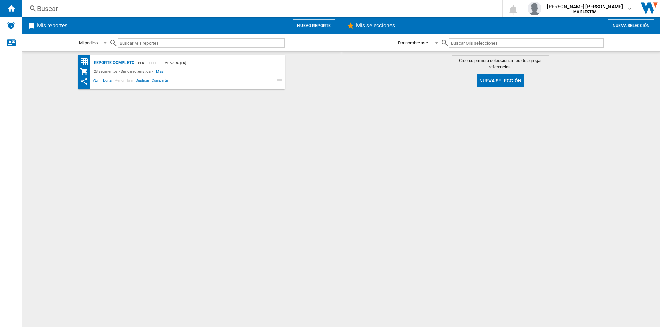  I want to click on div: - Perfil predeterminado (16), so click(202, 63).